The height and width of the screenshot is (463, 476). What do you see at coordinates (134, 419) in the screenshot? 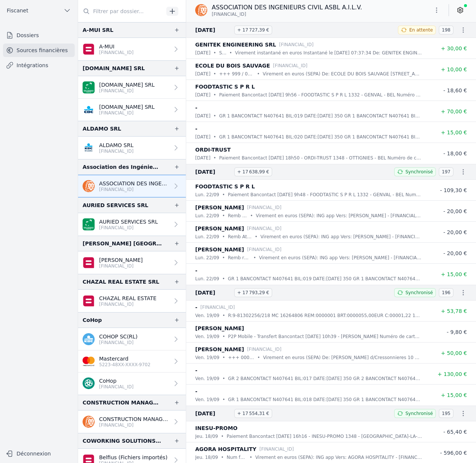
I see `p: CONSTRUCTION MANAGEMENT & WOODEN BUILDINGS SRL` at bounding box center [134, 419].